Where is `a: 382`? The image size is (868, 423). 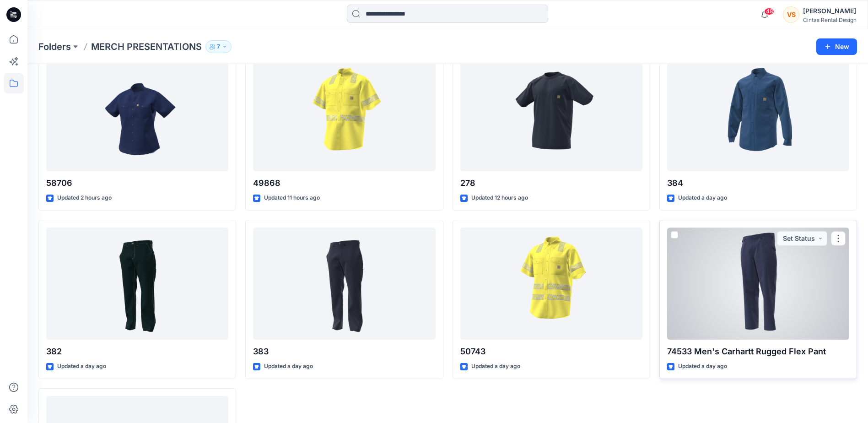 a: 382 is located at coordinates (138, 284).